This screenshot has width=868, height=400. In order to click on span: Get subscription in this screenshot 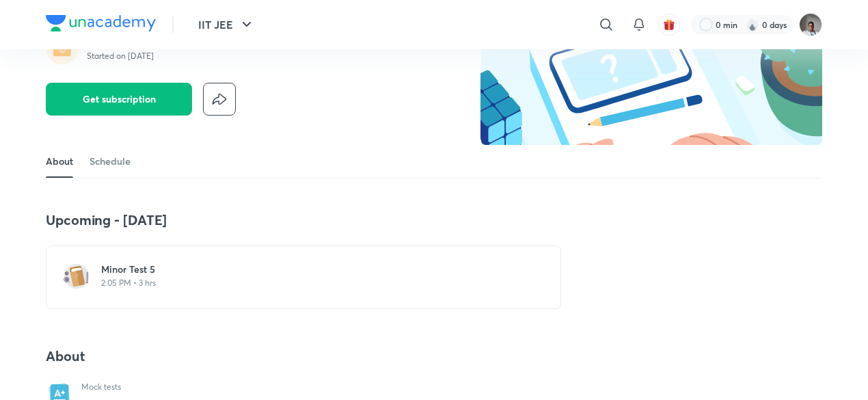, I will do `click(119, 99)`.